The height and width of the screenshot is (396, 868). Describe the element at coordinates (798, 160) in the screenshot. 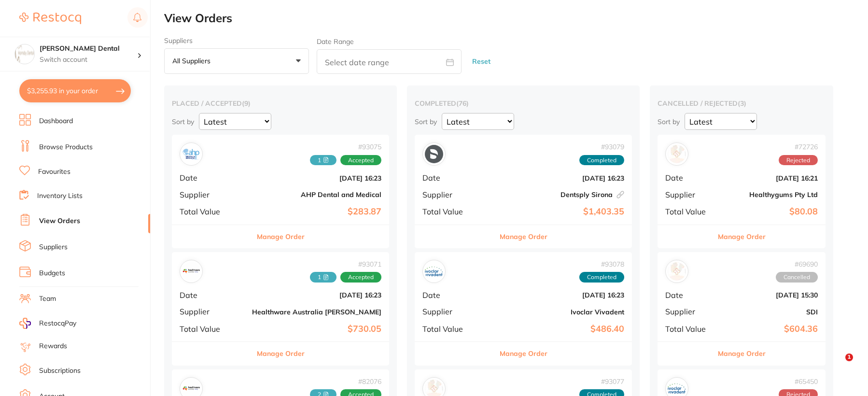

I see `span: Rejected` at that location.